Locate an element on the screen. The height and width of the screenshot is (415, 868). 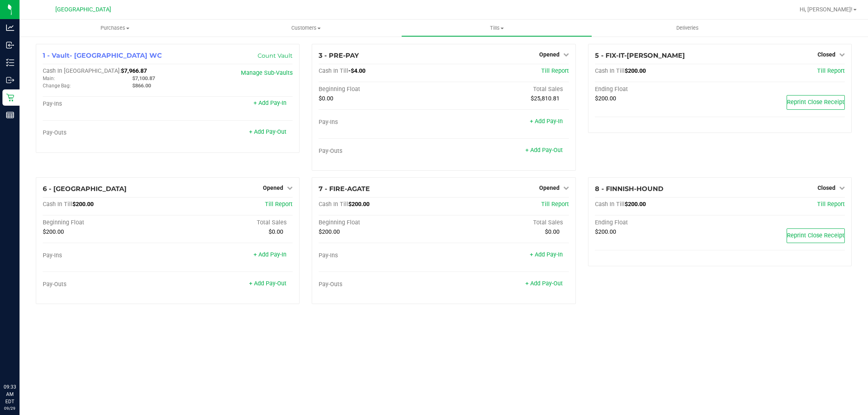
inline-svg: Outbound is located at coordinates (10, 80).